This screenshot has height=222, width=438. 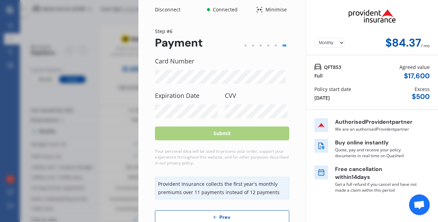 I want to click on div: Agreed value, so click(x=415, y=67).